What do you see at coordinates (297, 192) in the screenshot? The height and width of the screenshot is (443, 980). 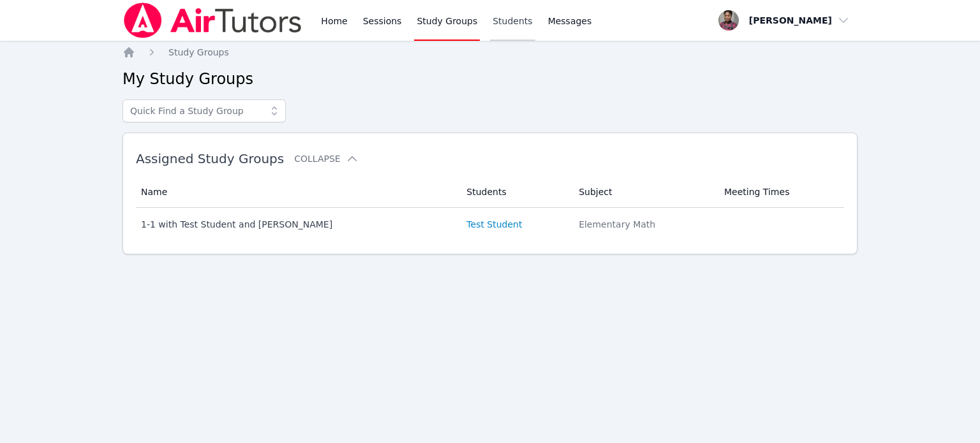 I see `th: Name` at bounding box center [297, 192].